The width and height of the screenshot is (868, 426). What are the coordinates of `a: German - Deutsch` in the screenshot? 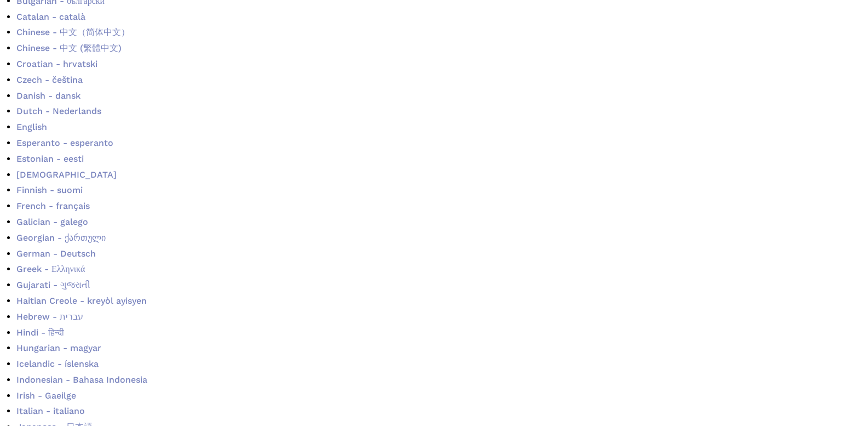 It's located at (56, 253).